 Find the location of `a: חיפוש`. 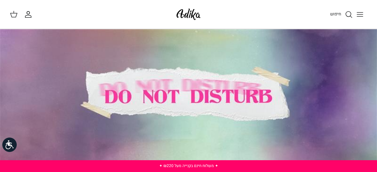

a: חיפוש is located at coordinates (342, 14).